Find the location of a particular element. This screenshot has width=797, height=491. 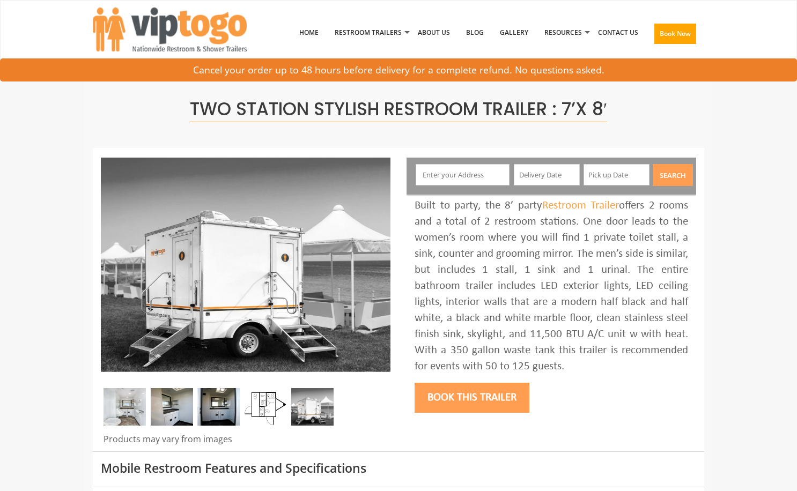

a: Restroom Trailers is located at coordinates (368, 33).